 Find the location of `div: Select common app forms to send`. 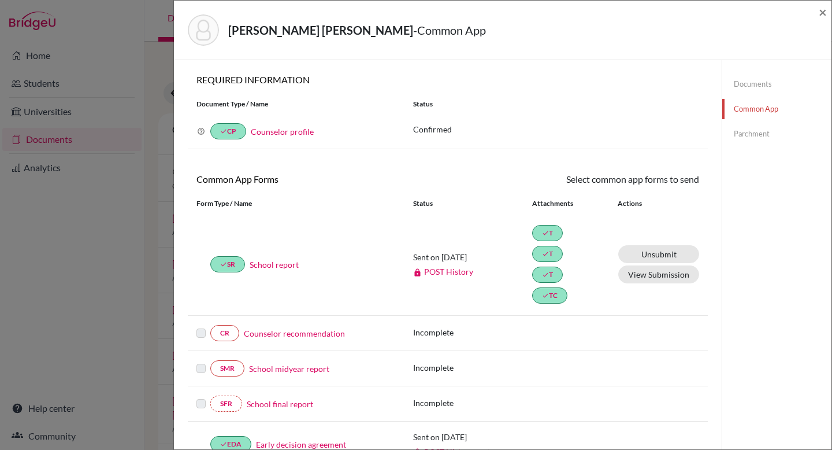

div: Select common app forms to send is located at coordinates (578, 179).